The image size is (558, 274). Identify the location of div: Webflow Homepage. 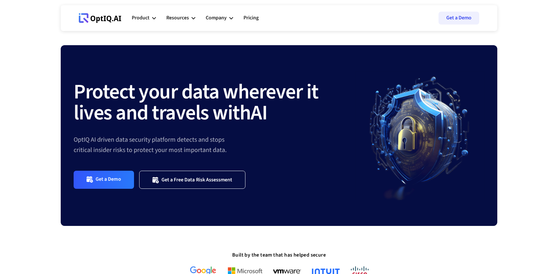
(79, 23).